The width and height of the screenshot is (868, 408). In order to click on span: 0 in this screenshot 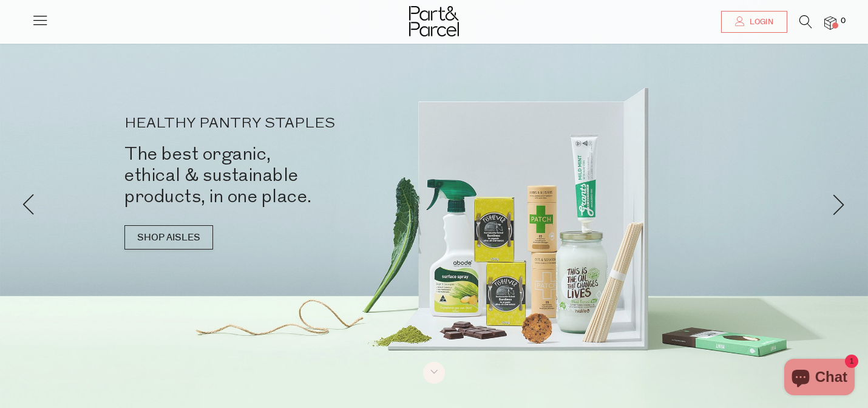, I will do `click(843, 22)`.